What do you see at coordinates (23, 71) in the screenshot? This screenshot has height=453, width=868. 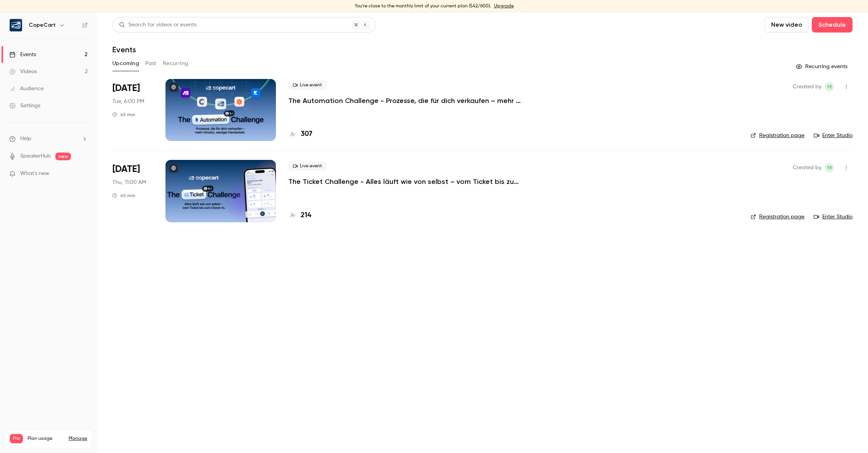 I see `div: Videos` at bounding box center [23, 71].